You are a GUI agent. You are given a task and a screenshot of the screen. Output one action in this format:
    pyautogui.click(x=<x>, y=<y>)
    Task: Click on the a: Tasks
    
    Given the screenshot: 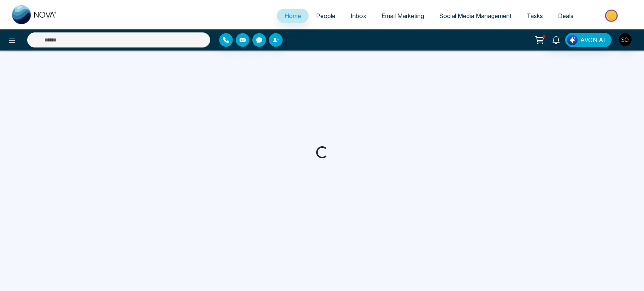 What is the action you would take?
    pyautogui.click(x=535, y=16)
    